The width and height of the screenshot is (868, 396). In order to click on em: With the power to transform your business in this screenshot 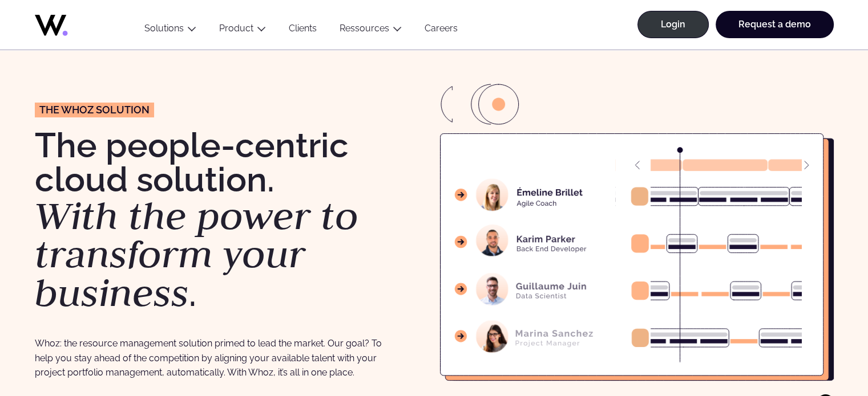, I will do `click(196, 253)`.